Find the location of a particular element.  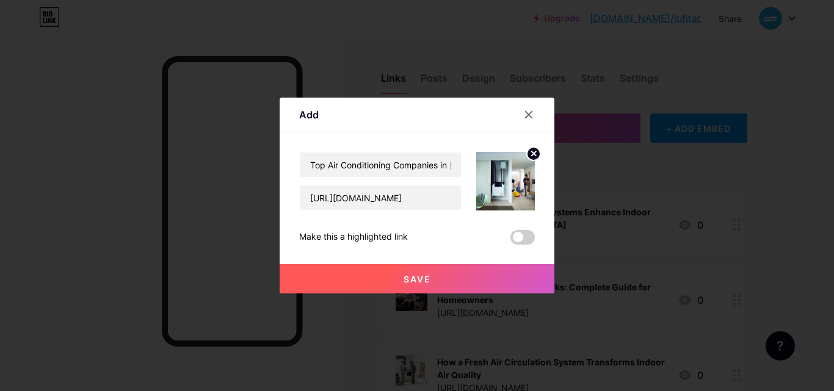

div: Add is located at coordinates (309, 115).